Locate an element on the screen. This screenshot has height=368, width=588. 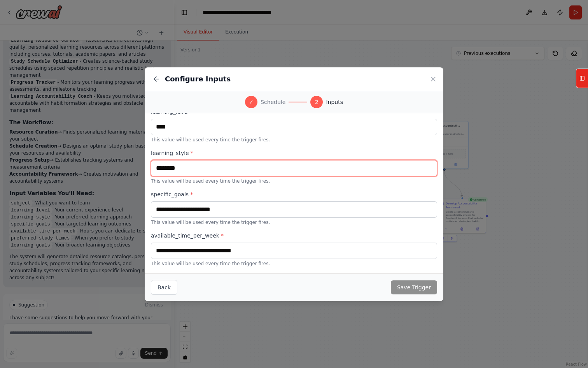
span: Inputs is located at coordinates (334, 102).